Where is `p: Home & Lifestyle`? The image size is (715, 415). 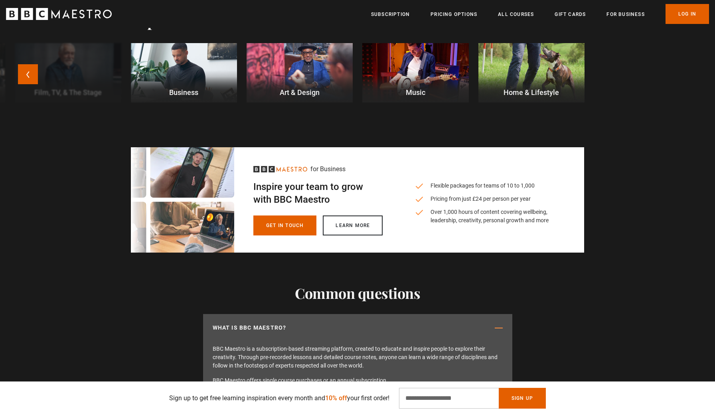
p: Home & Lifestyle is located at coordinates (532, 92).